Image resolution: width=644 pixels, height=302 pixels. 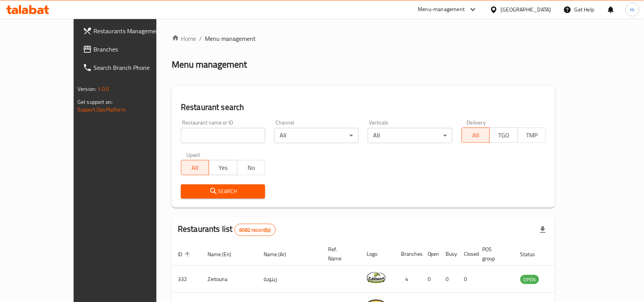 What do you see at coordinates (408, 279) in the screenshot?
I see `td: 4` at bounding box center [408, 279].